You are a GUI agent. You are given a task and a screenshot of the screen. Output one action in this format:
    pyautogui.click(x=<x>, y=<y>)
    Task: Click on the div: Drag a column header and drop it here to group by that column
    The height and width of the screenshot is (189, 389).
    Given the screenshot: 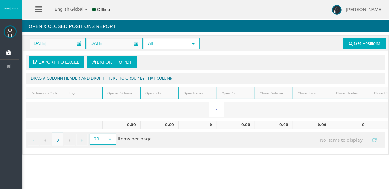 What is the action you would take?
    pyautogui.click(x=205, y=78)
    